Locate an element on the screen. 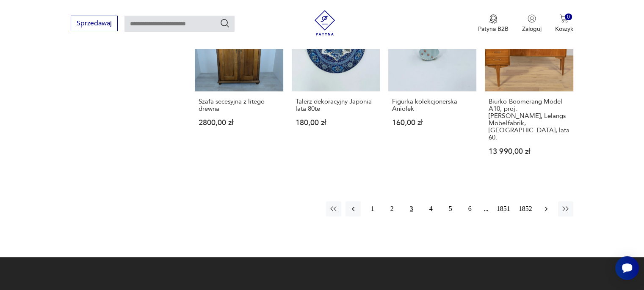 This screenshot has height=290, width=644. img: Ikona koszyka is located at coordinates (564, 19).